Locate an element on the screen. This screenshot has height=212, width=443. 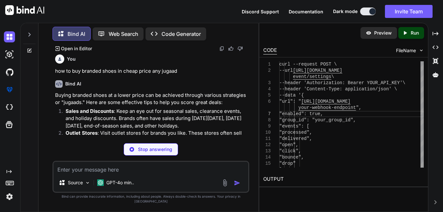
p: : Keep an eye out for seasonal sales, clearance events, and holiday discounts. Brands often have ... is located at coordinates (157, 119).